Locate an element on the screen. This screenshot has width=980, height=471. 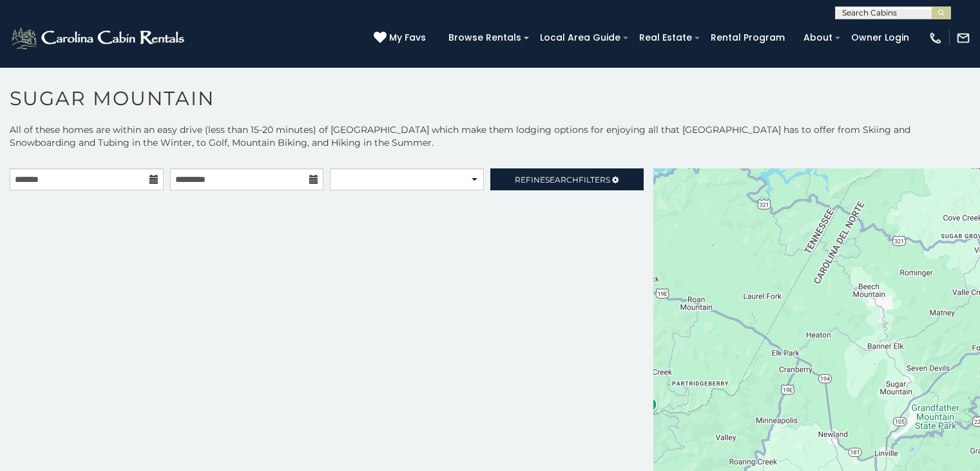
a: About is located at coordinates (818, 37).